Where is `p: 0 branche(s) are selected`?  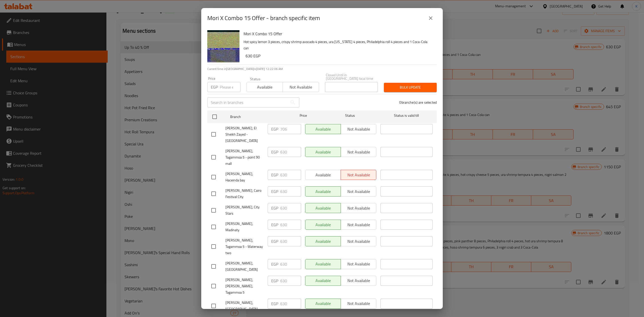
p: 0 branche(s) are selected is located at coordinates (418, 102).